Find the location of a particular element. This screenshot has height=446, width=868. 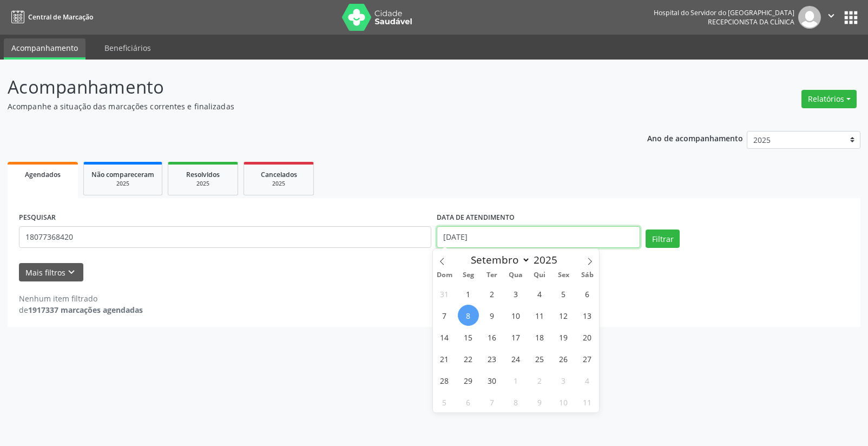

button: Filtrar is located at coordinates (662, 238).